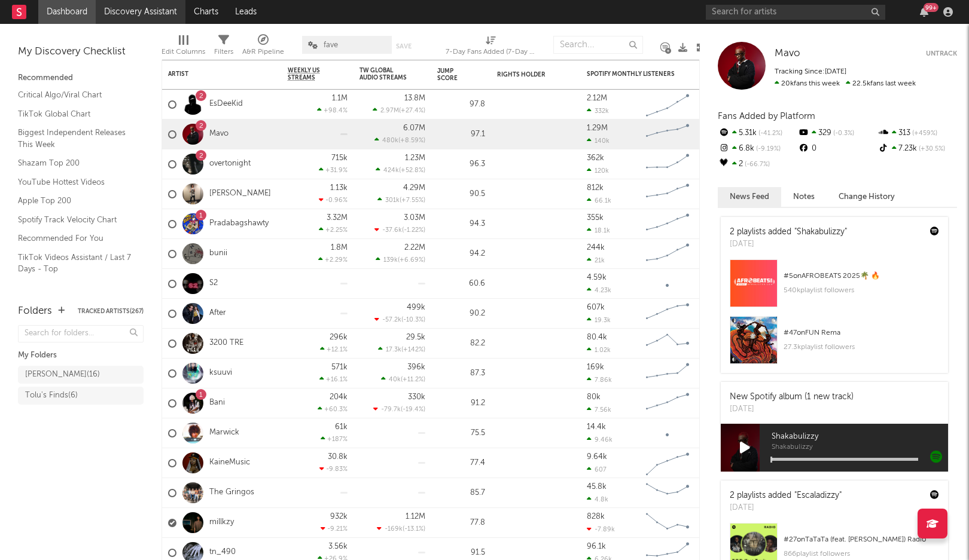 Image resolution: width=969 pixels, height=560 pixels. I want to click on span: +30.5 %, so click(930, 149).